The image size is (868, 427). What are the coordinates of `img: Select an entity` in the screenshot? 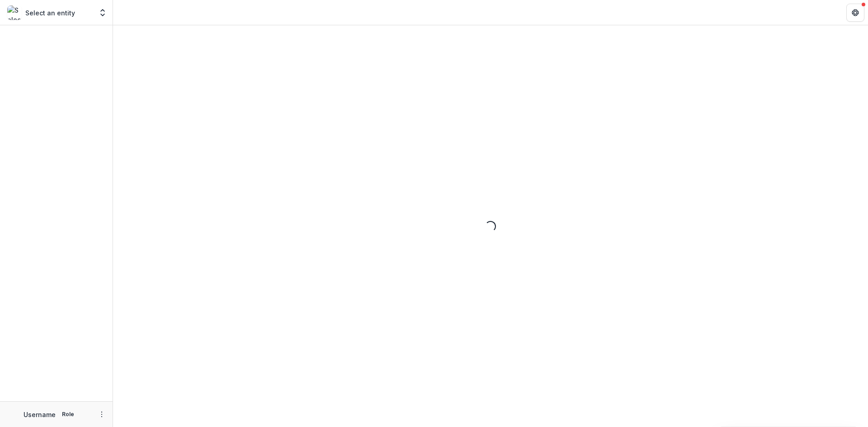 It's located at (14, 13).